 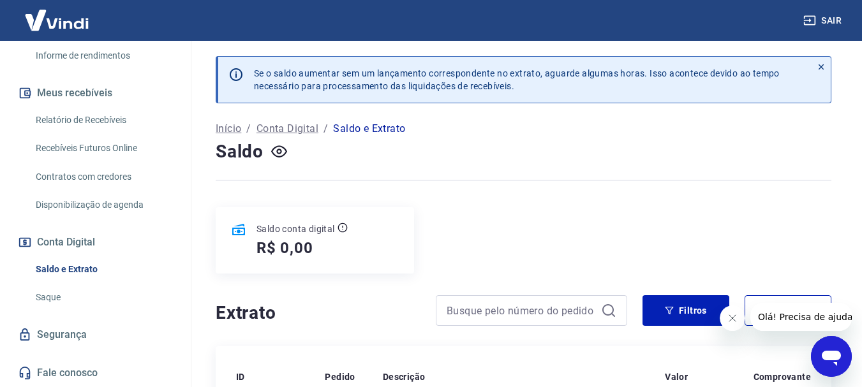 I want to click on a: Saldo e Extrato, so click(x=103, y=269).